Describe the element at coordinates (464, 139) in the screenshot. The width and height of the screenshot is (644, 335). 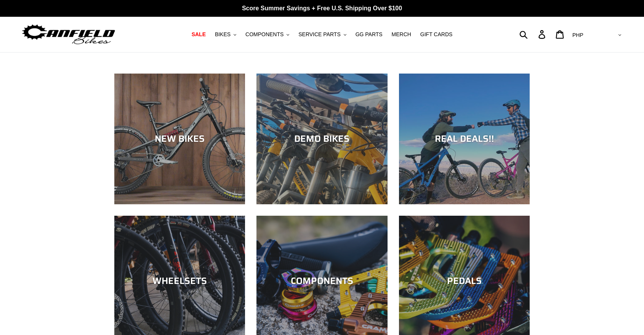
I see `div: REAL DEALS!!` at that location.